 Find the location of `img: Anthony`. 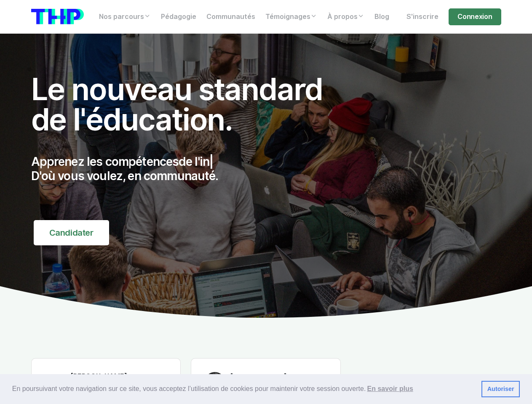

img: Anthony is located at coordinates (215, 382).